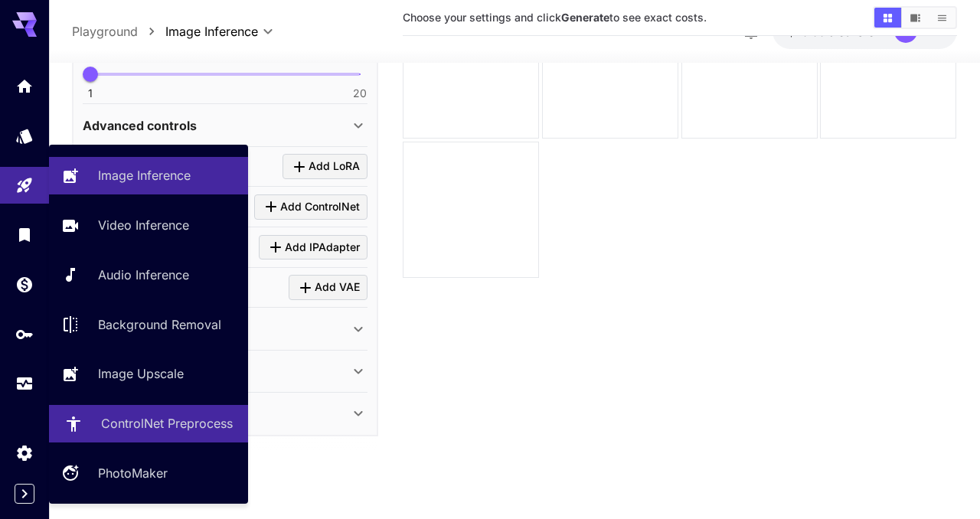 The image size is (980, 519). What do you see at coordinates (25, 136) in the screenshot?
I see `div: Models` at bounding box center [25, 136].